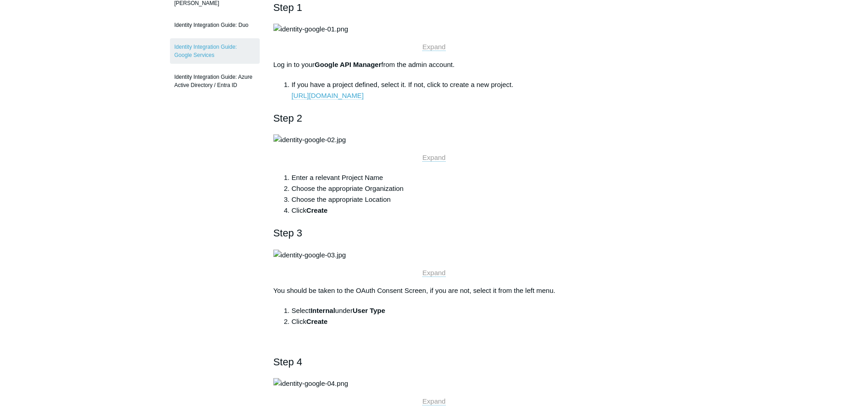 The width and height of the screenshot is (868, 415). What do you see at coordinates (434, 65) in the screenshot?
I see `p: Log in to your from the admin account.` at bounding box center [434, 65].